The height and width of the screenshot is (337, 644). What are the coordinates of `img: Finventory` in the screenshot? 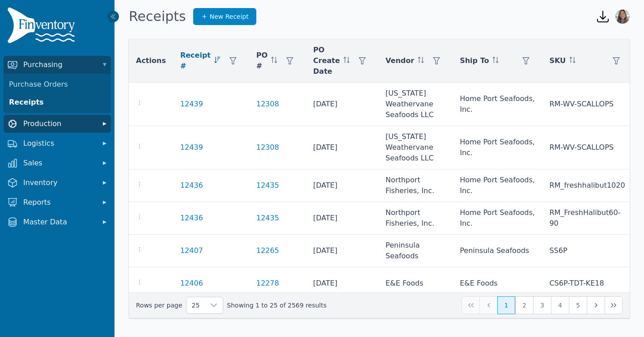 It's located at (43, 27).